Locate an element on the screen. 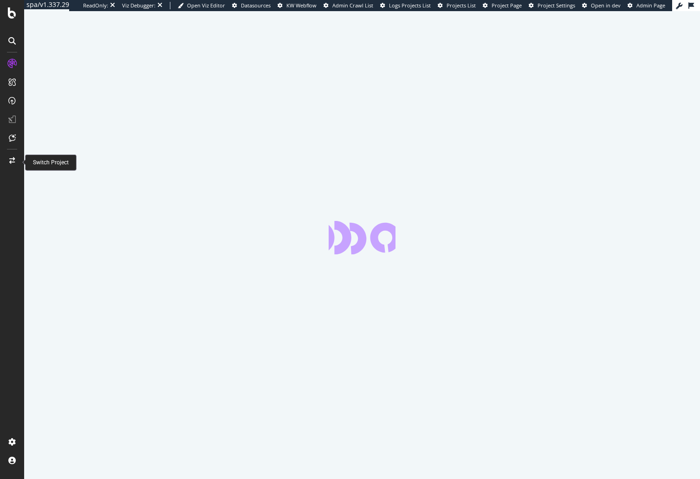 The width and height of the screenshot is (700, 479). a: KW Webflow is located at coordinates (297, 6).